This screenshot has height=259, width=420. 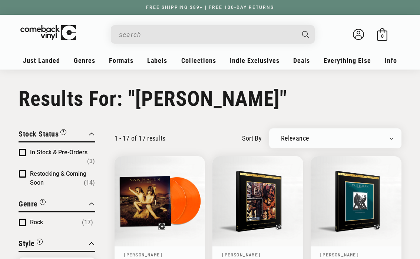 I want to click on button: Search, so click(x=305, y=34).